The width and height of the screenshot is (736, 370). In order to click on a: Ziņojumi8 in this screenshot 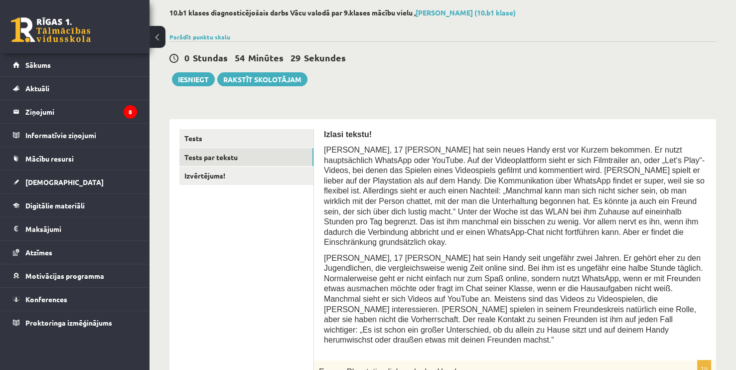, I will do `click(75, 112)`.